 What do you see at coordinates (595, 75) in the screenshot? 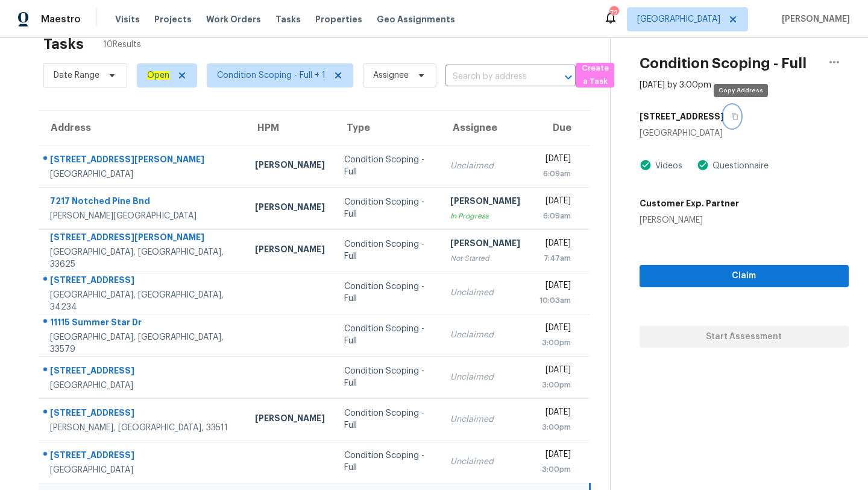
I see `button: Create a Task` at bounding box center [595, 75].